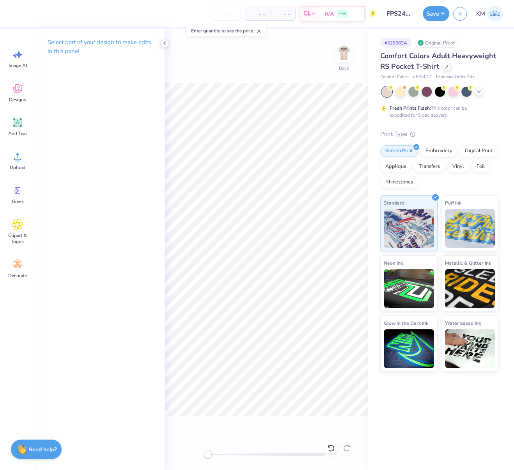  What do you see at coordinates (439, 151) in the screenshot?
I see `div: Embroidery` at bounding box center [439, 151].